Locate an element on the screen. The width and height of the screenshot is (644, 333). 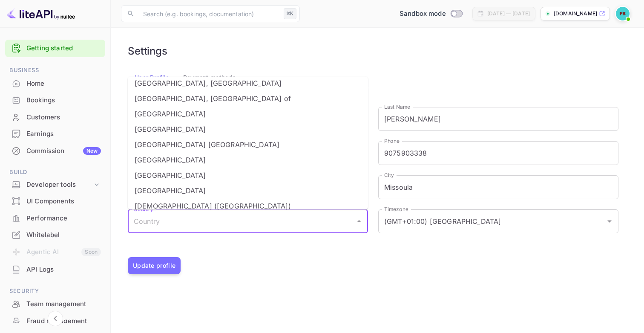
input: Search (e.g. bookings, documentation) is located at coordinates (209, 14).